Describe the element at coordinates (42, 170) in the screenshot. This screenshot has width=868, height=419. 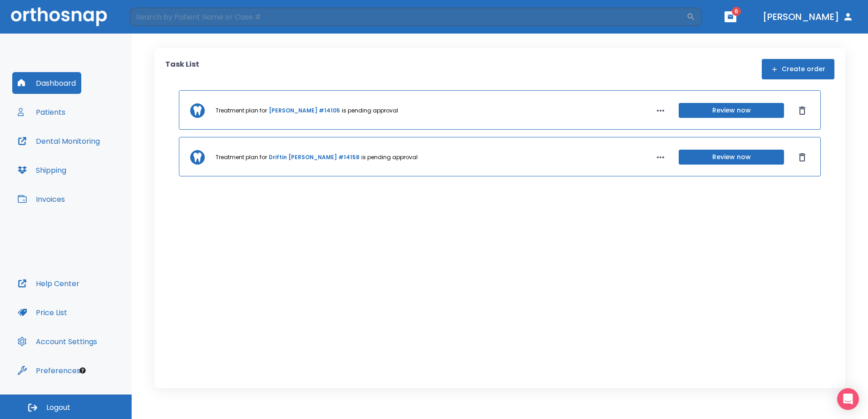
I see `button: Shipping` at that location.